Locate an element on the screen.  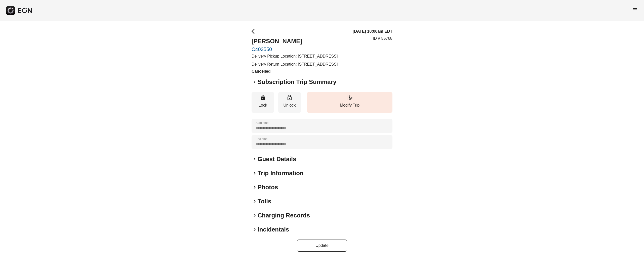
button: Lock is located at coordinates (263, 102).